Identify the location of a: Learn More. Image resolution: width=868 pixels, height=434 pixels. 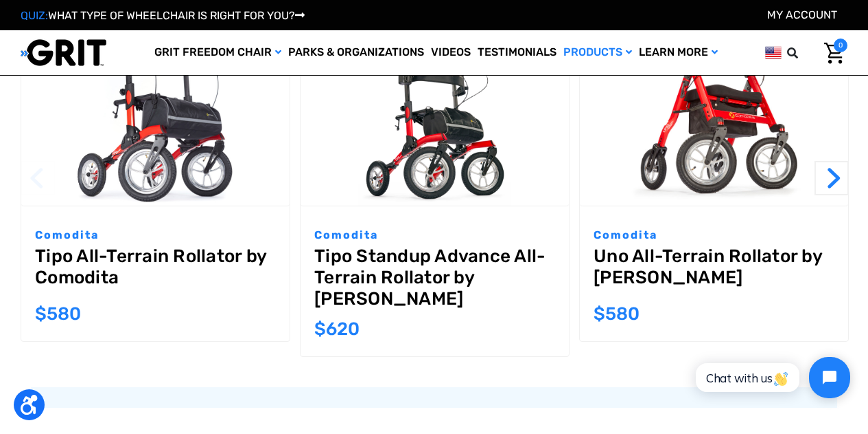
(678, 52).